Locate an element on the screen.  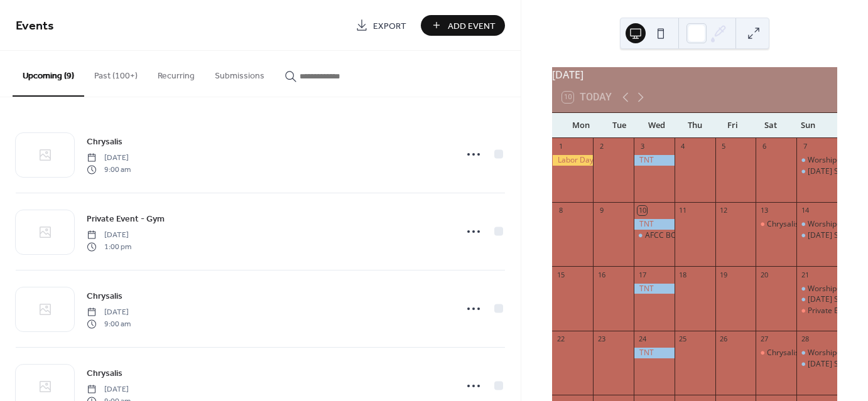
div: 27 is located at coordinates (764, 339).